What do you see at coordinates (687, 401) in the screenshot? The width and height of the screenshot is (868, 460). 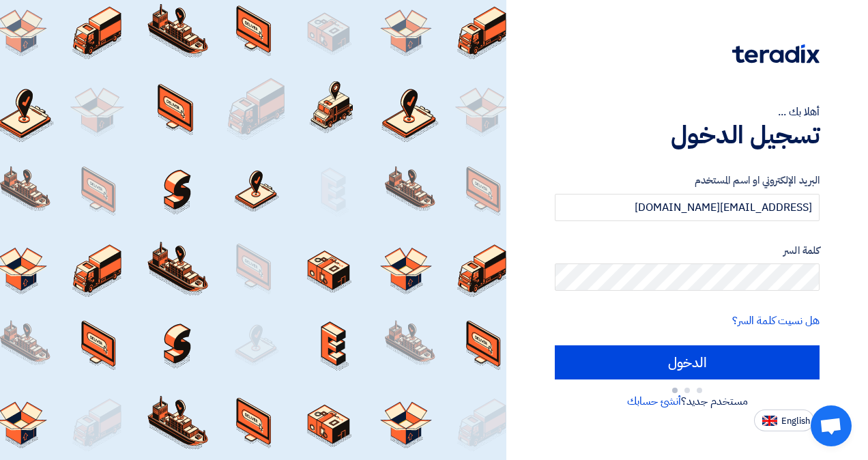 I see `div: مستخدم جديد؟` at bounding box center [687, 401].